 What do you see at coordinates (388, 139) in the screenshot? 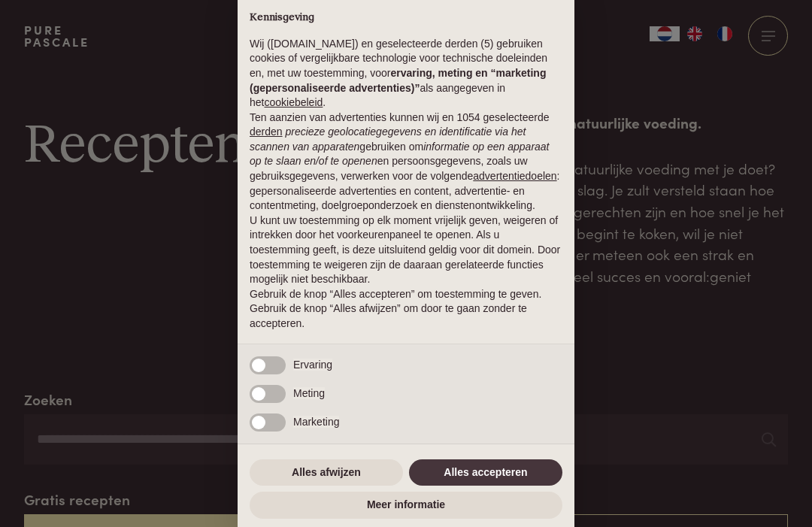
I see `em: precieze geolocatiegegevens en identificatie via het scannen van apparaten` at bounding box center [388, 139].